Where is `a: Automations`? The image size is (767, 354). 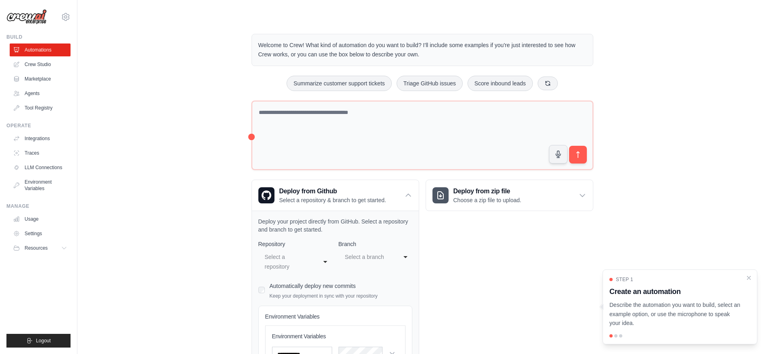 a: Automations is located at coordinates (40, 50).